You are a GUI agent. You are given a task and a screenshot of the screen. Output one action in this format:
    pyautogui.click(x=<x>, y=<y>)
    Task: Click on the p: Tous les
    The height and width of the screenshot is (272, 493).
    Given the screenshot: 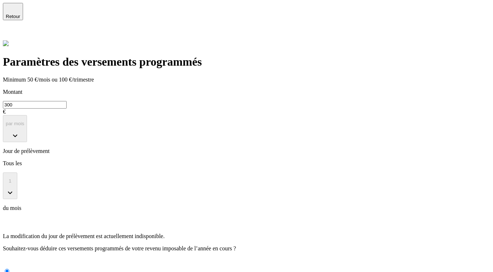 What is the action you would take?
    pyautogui.click(x=246, y=163)
    